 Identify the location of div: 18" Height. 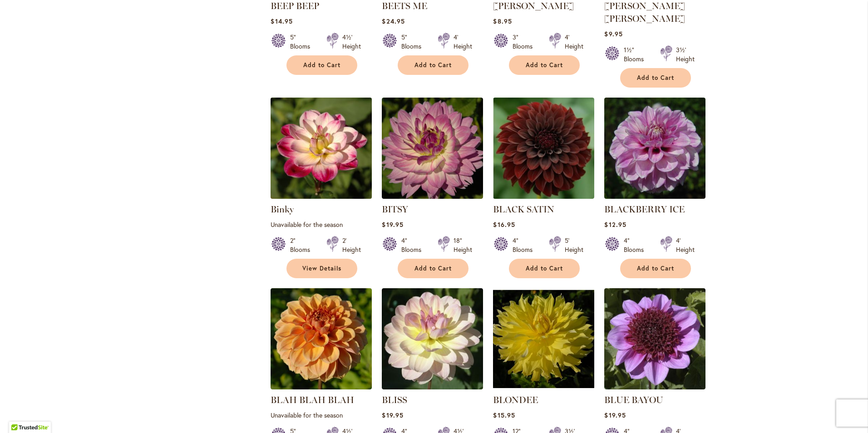
(463, 245).